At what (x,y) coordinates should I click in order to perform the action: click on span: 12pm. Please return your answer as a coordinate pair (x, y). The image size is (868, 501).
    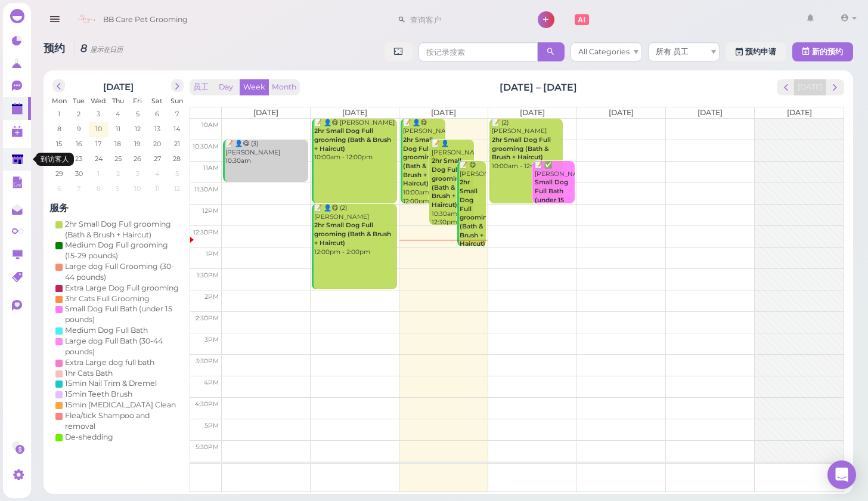
    Looking at the image, I should click on (210, 210).